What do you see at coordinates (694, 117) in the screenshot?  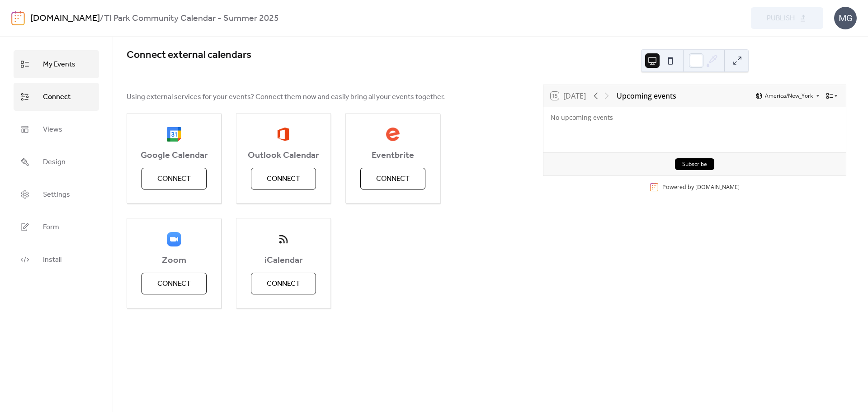 I see `div: No upcoming events` at bounding box center [694, 117].